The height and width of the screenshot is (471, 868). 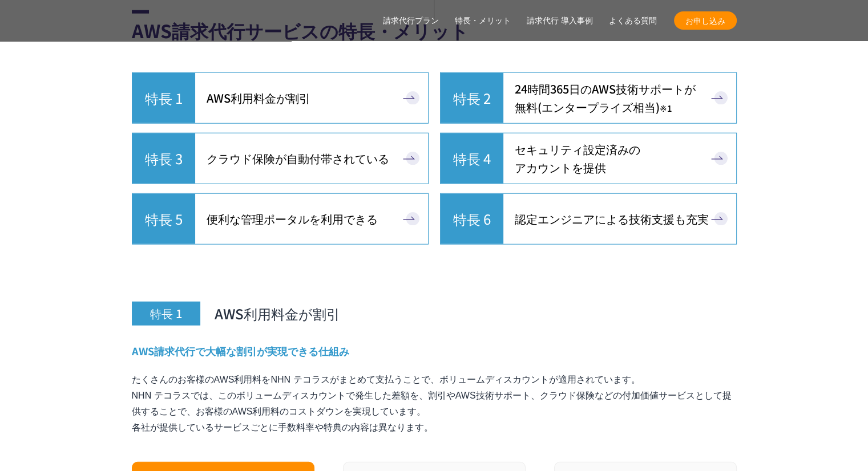 What do you see at coordinates (577, 159) in the screenshot?
I see `span: セキュリティ設定済みの アカウントを提供` at bounding box center [577, 159].